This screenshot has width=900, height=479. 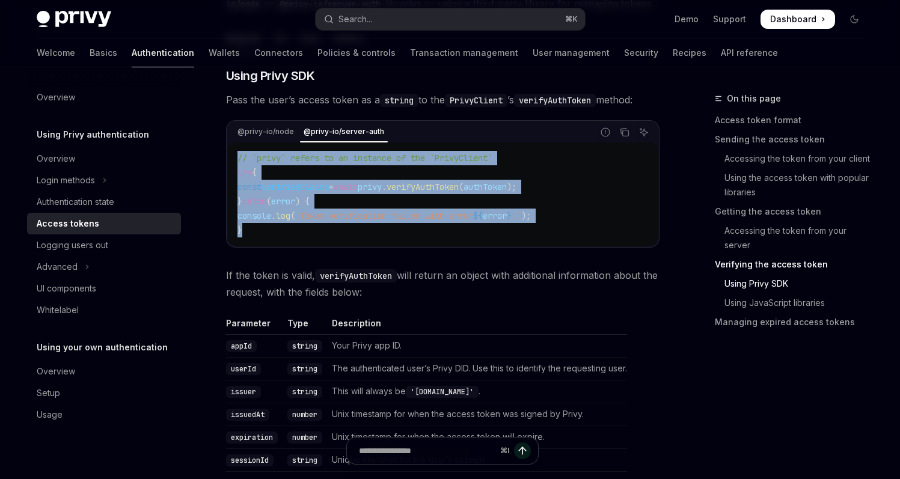 I want to click on a: Welcome, so click(x=56, y=53).